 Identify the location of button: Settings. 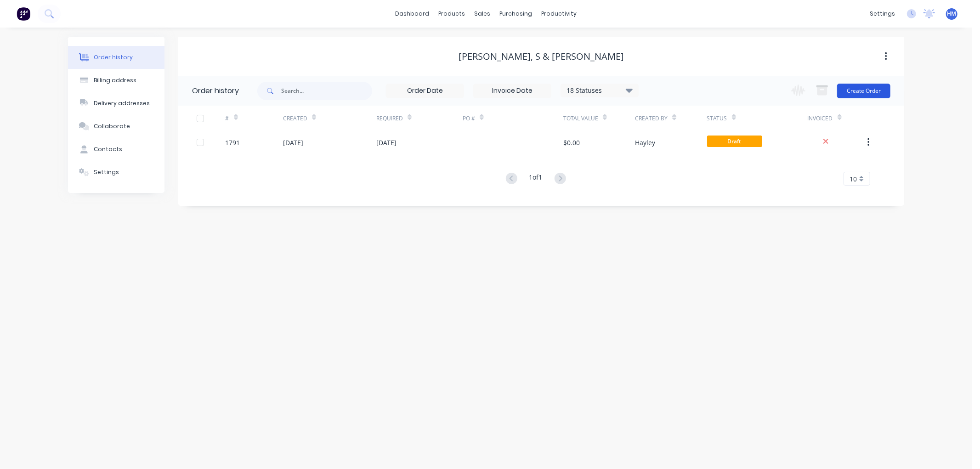
(116, 173).